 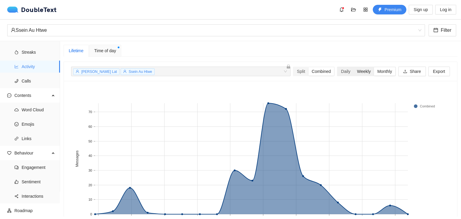 What do you see at coordinates (442, 30) in the screenshot?
I see `button: calendarFilter` at bounding box center [442, 30].